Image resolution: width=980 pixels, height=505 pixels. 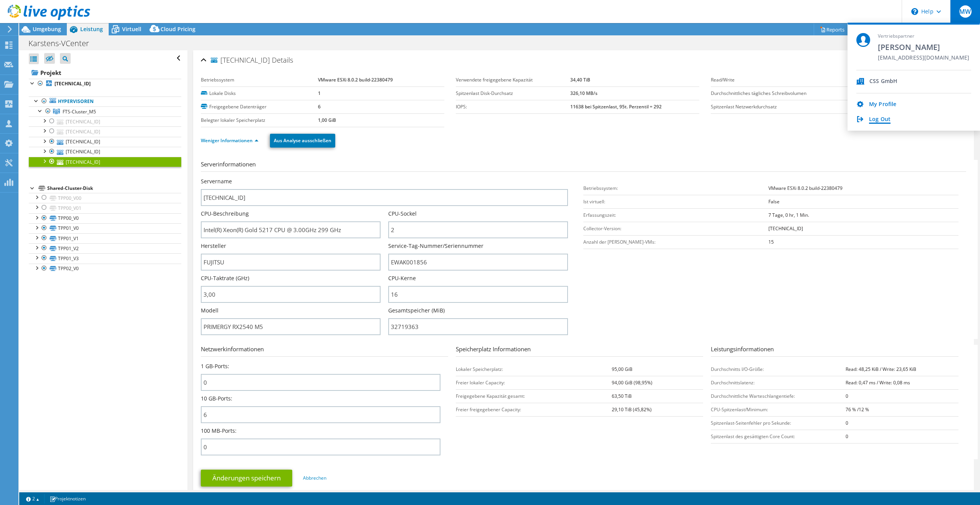 I want to click on td: Erfassungszeit:, so click(x=676, y=215).